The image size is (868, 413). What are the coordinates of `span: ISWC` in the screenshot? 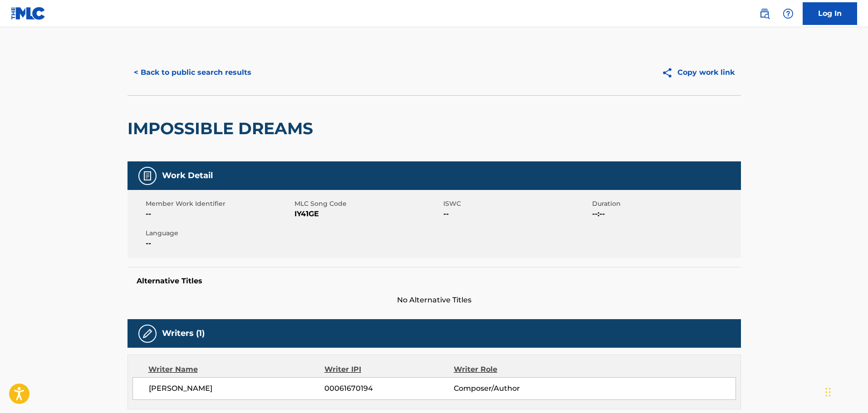 It's located at (517, 204).